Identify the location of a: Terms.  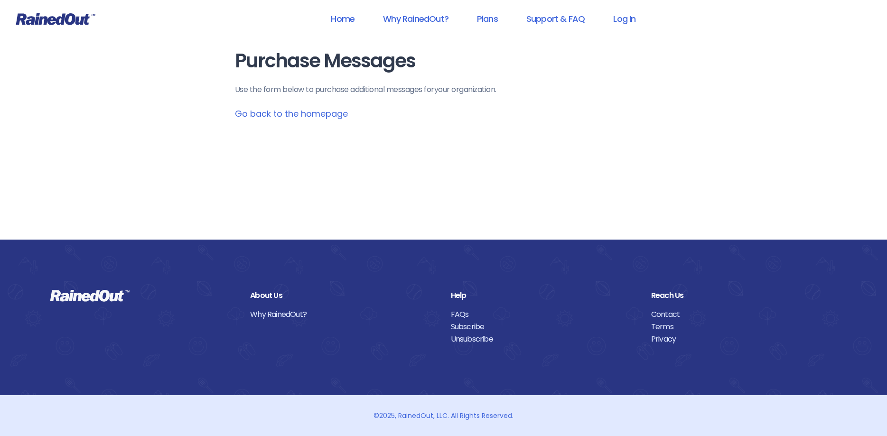
(744, 327).